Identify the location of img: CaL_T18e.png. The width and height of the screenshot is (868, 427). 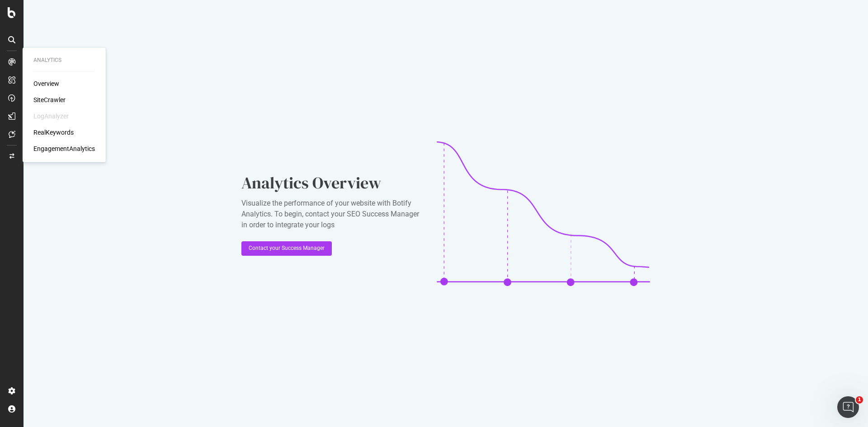
(543, 214).